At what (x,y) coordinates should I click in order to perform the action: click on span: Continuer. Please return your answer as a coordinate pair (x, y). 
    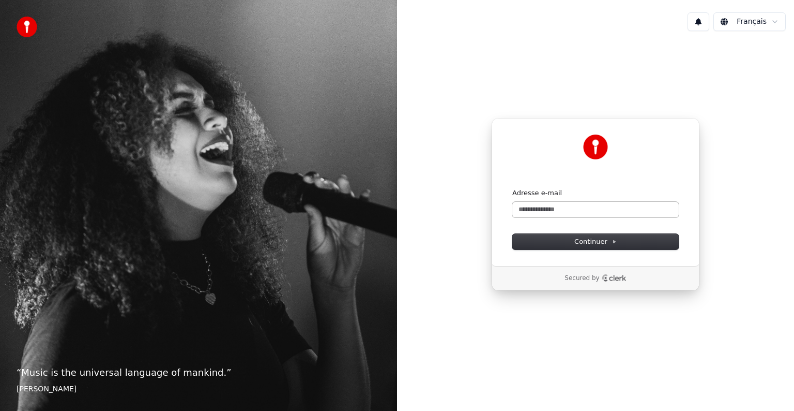
    Looking at the image, I should click on (596, 242).